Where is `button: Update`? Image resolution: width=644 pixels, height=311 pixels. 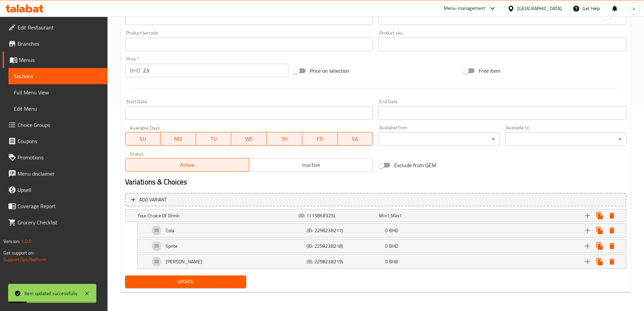 button: Update is located at coordinates (185, 281).